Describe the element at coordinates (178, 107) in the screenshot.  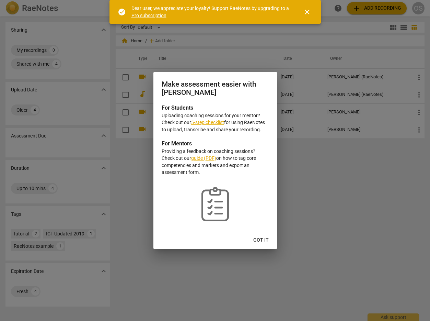
I see `b: For Students` at that location.